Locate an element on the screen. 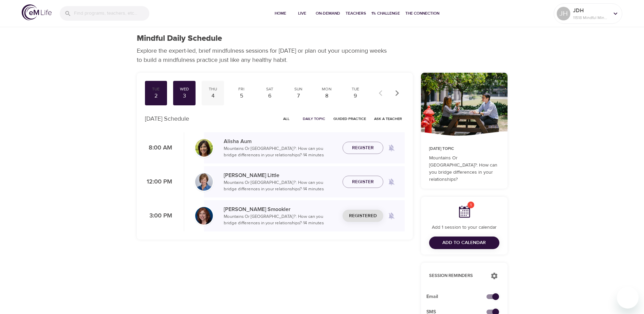 This screenshot has height=314, width=644. span: Ask a Teacher is located at coordinates (388, 118).